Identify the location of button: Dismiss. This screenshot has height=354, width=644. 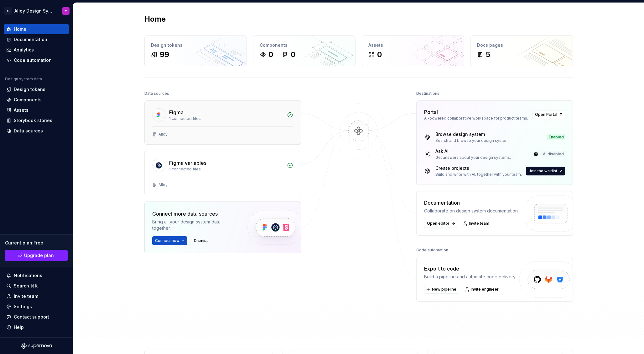
(201, 241).